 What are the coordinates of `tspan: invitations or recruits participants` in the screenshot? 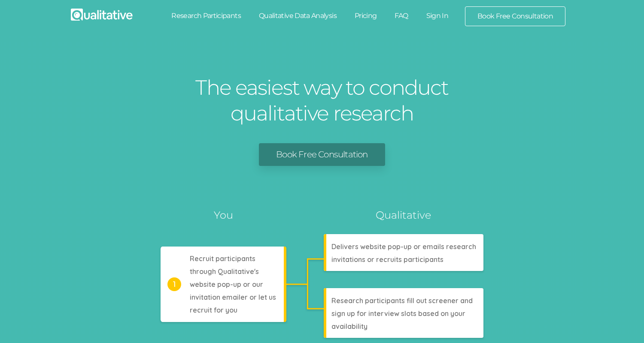 It's located at (387, 259).